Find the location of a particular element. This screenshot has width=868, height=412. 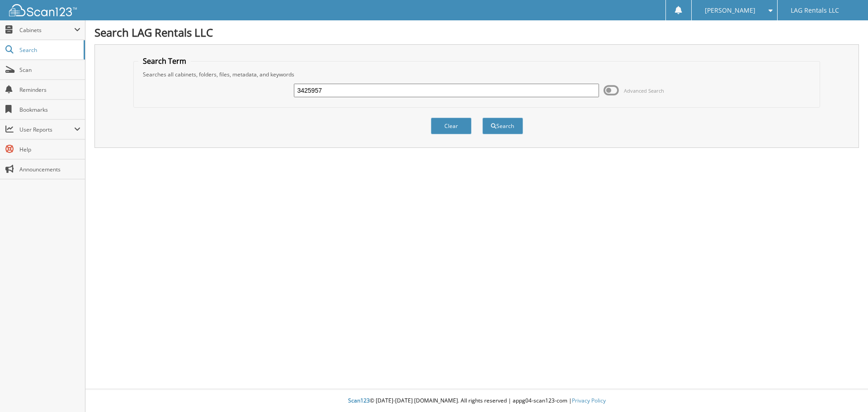

div: Searches all cabinets, folders, files, metadata, and keywords is located at coordinates (477, 74).